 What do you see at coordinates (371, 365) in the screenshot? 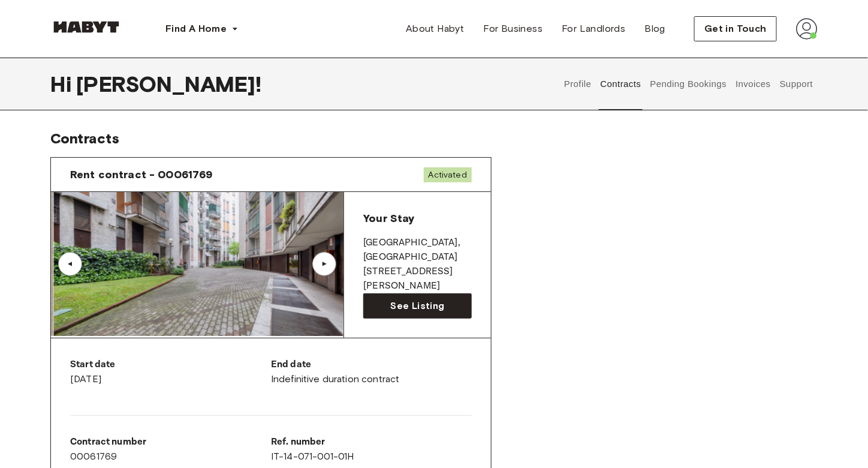
I see `p: End date` at bounding box center [371, 365].